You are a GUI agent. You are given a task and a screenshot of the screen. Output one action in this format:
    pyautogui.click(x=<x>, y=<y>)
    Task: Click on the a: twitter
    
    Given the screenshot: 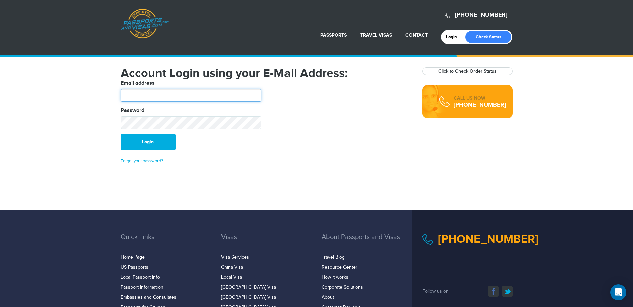 What is the action you would take?
    pyautogui.click(x=507, y=292)
    